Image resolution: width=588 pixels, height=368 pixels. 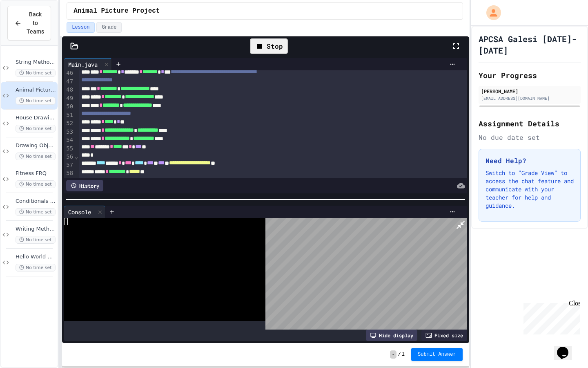 I want to click on div: 55, so click(x=69, y=149).